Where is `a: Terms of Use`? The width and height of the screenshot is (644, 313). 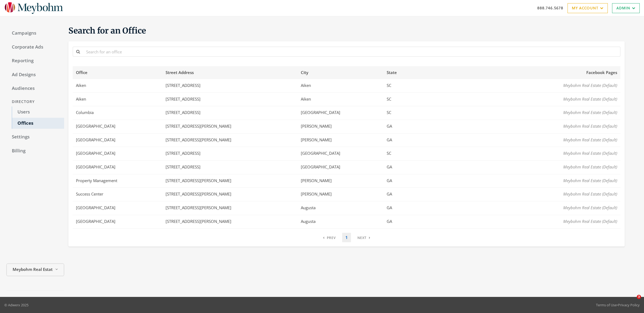 a: Terms of Use is located at coordinates (606, 305).